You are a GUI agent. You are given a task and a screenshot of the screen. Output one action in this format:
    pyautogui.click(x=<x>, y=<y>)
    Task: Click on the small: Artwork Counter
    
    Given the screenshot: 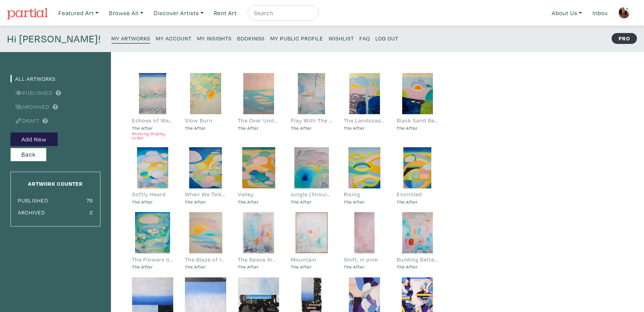 What is the action you would take?
    pyautogui.click(x=55, y=184)
    